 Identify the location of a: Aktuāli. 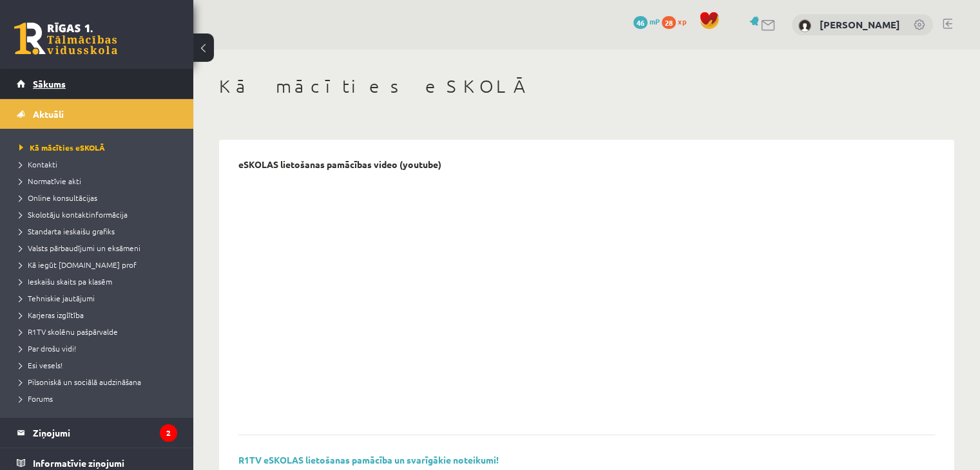
(97, 114).